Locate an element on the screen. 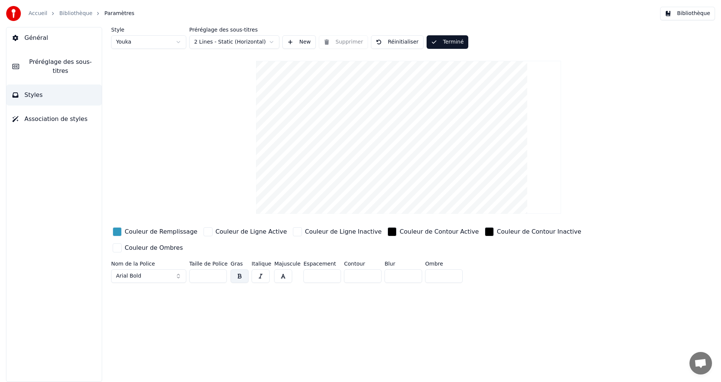 Image resolution: width=721 pixels, height=382 pixels. button: Association de styles is located at coordinates (54, 119).